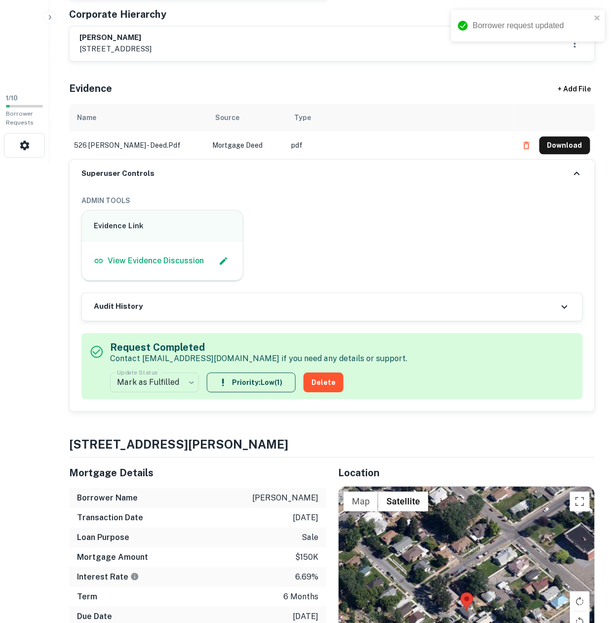 This screenshot has height=623, width=615. I want to click on h5: Mortgage Details, so click(198, 473).